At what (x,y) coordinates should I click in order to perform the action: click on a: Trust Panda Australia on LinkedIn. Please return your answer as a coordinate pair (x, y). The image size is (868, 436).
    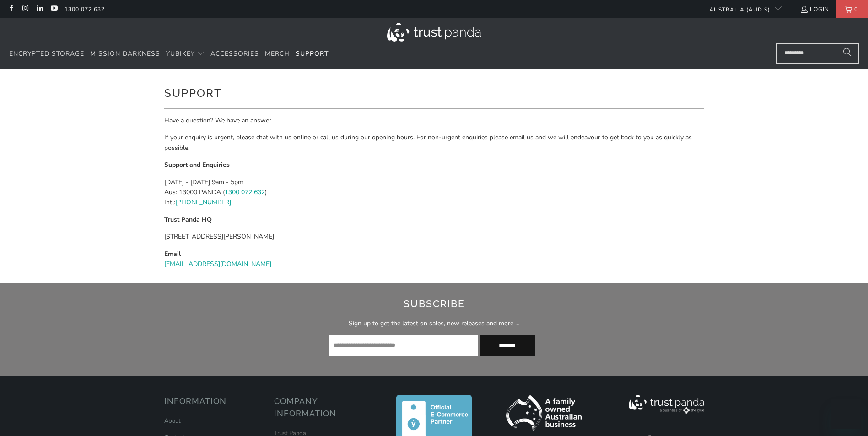
    Looking at the image, I should click on (39, 9).